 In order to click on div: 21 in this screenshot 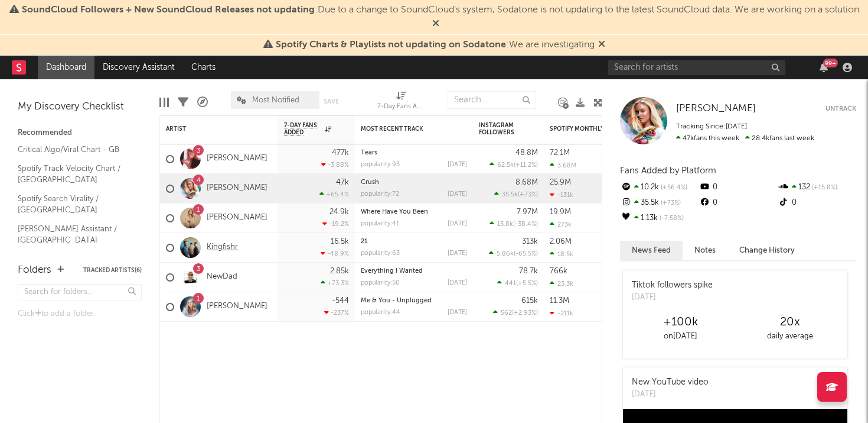, I will do `click(414, 241)`.